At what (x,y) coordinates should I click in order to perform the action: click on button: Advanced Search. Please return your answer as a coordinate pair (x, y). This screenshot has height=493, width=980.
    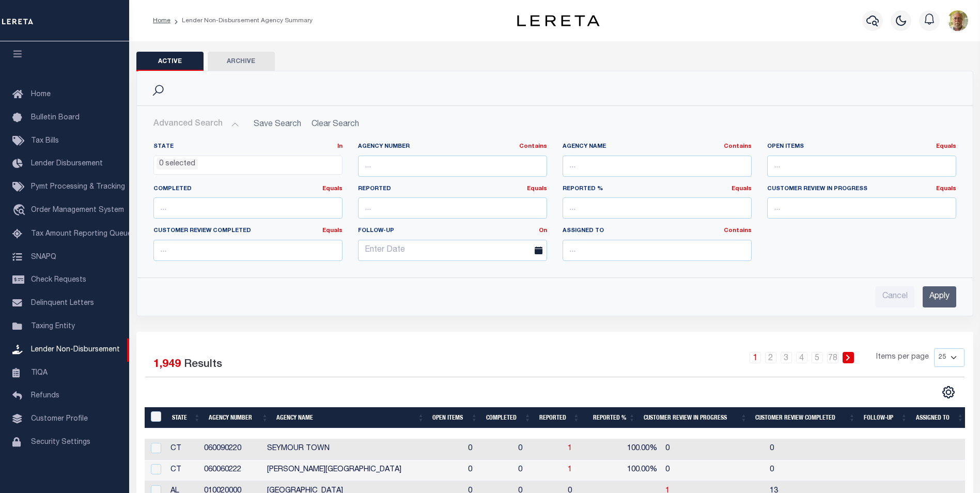
    Looking at the image, I should click on (196, 124).